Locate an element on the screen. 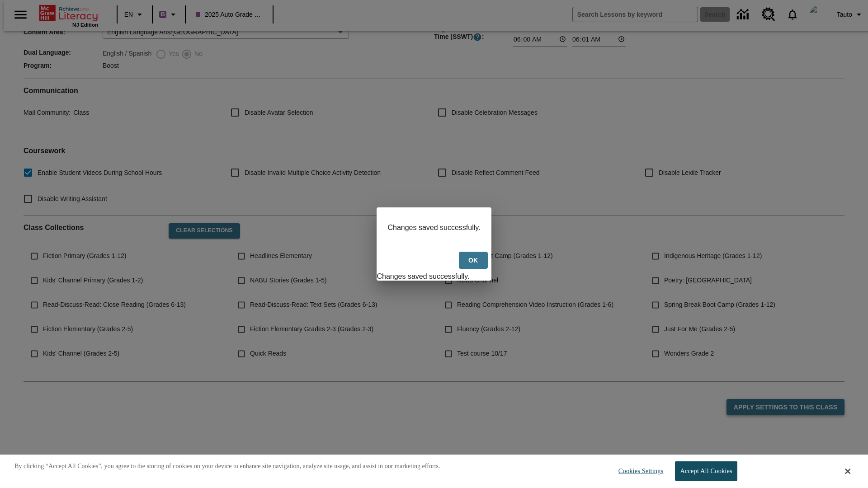 The image size is (868, 488). p: Changes saved successfully. is located at coordinates (433, 228).